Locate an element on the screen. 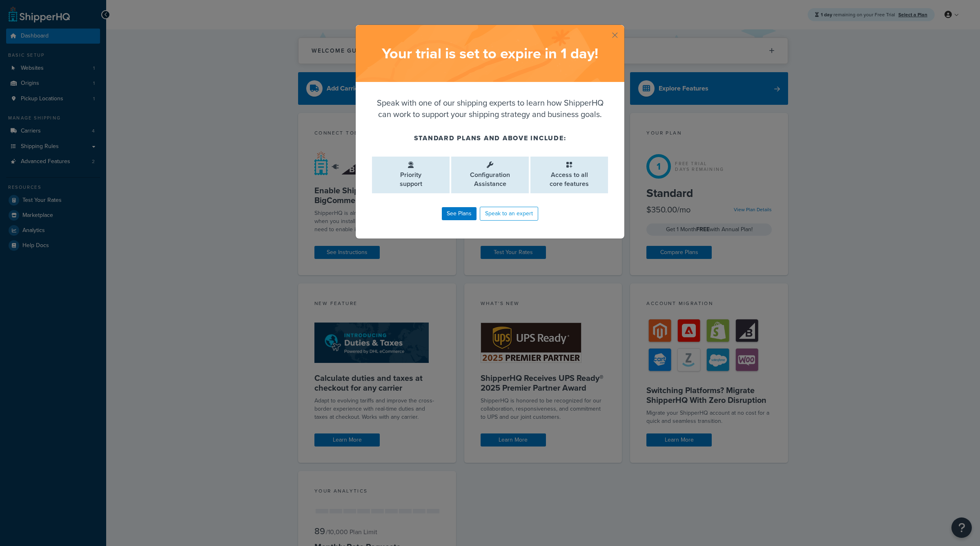 This screenshot has height=546, width=980. a: See Plans is located at coordinates (459, 214).